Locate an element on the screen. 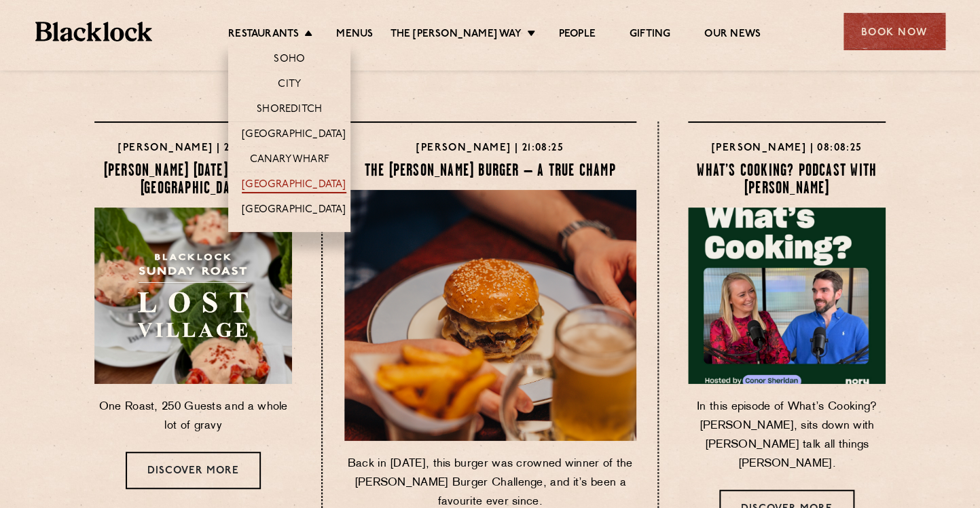 This screenshot has width=980, height=508. a: Gifting is located at coordinates (650, 35).